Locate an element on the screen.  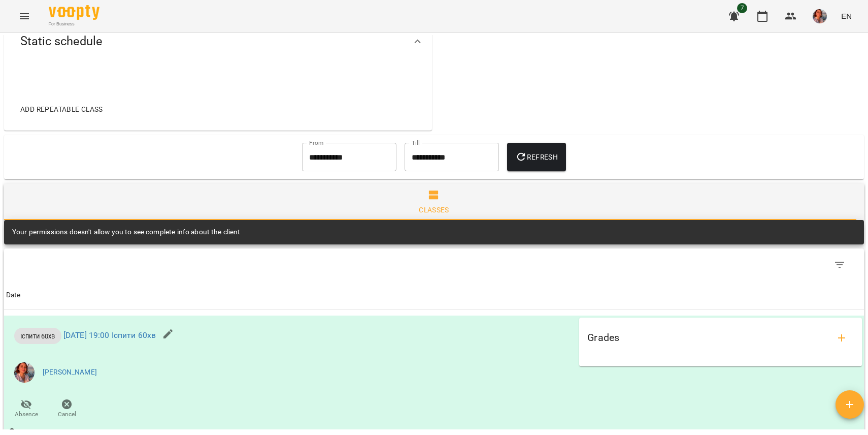
button: Absence is located at coordinates (26, 409).